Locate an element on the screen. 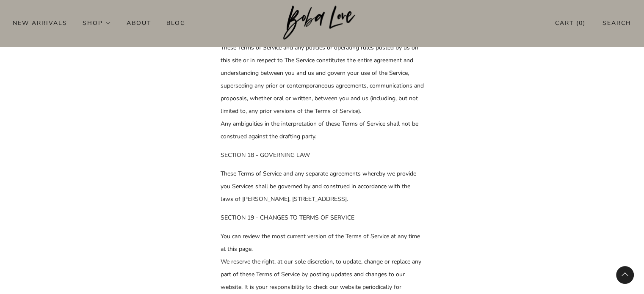  summary: Shop is located at coordinates (97, 23).